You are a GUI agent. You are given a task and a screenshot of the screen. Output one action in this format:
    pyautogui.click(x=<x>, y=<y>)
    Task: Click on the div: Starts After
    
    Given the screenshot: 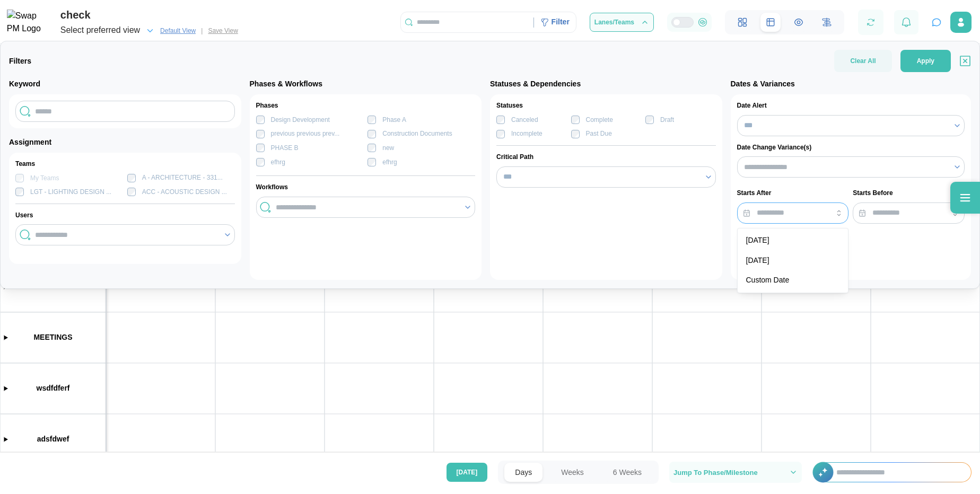 What is the action you would take?
    pyautogui.click(x=793, y=193)
    